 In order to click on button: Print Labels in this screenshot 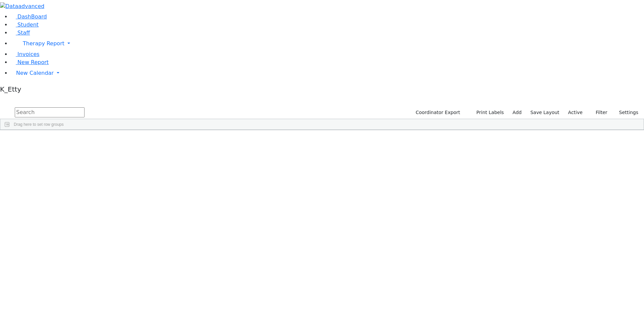, I will do `click(488, 112)`.